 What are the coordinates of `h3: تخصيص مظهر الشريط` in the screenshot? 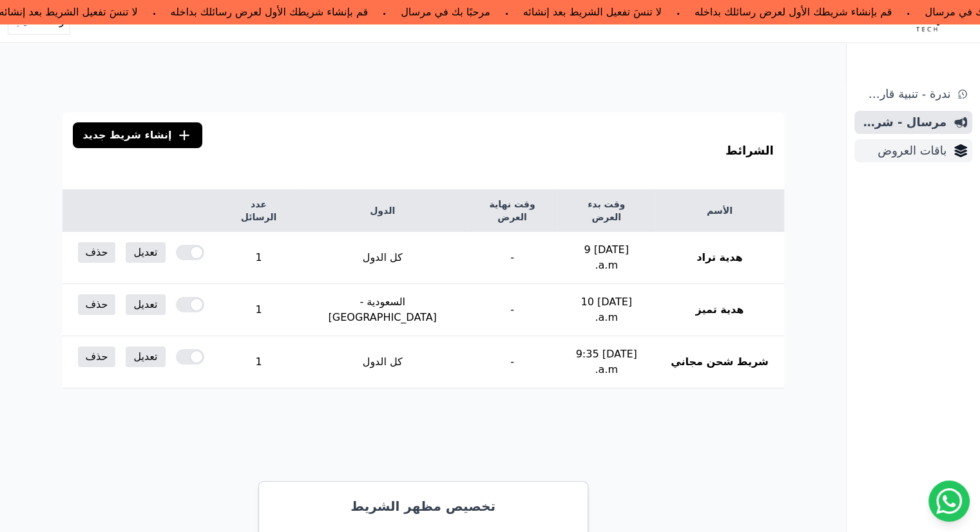 It's located at (423, 507).